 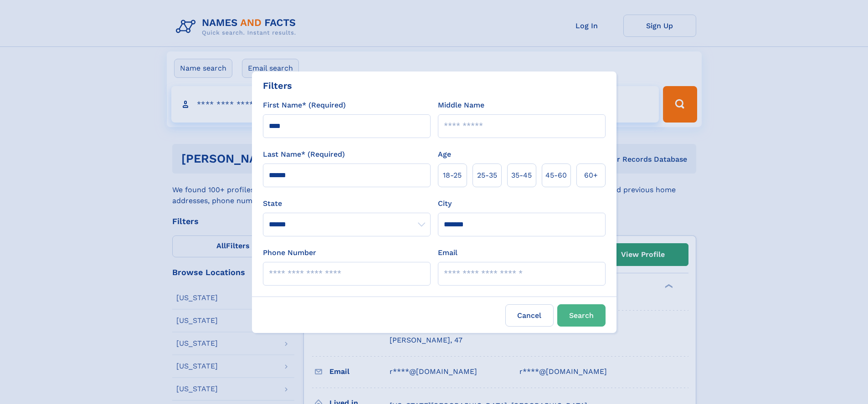 I want to click on span: 25‑35, so click(x=487, y=175).